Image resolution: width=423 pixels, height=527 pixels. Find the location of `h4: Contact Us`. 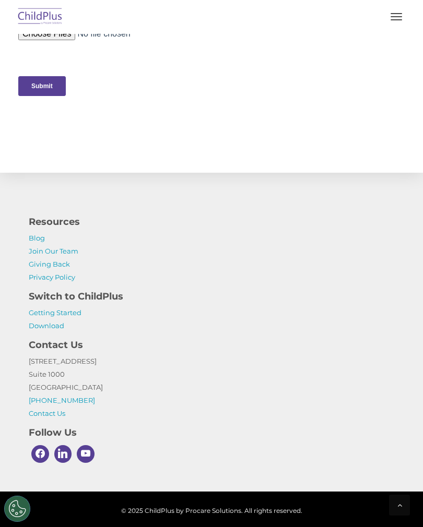

h4: Contact Us is located at coordinates (211, 345).